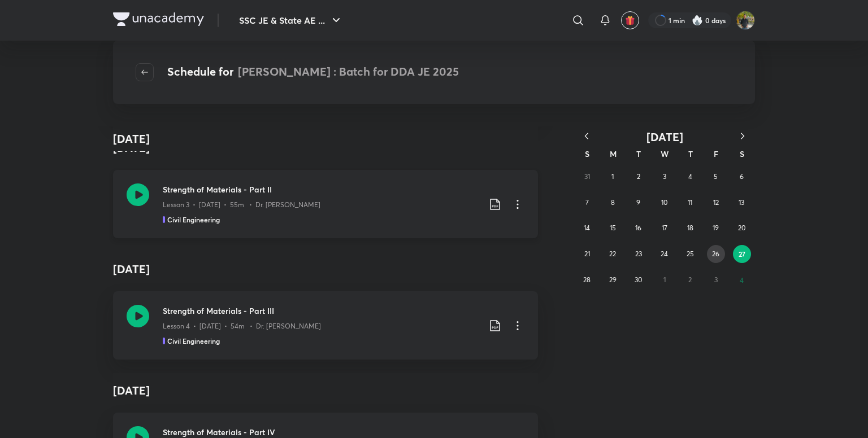  Describe the element at coordinates (690, 254) in the screenshot. I see `button: September 25, 2025` at that location.